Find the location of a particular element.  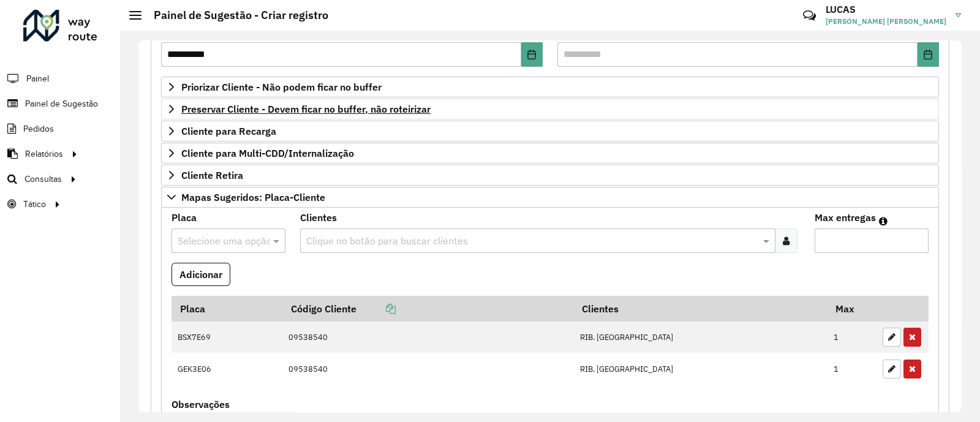

span: Preservar Cliente - Devem ficar no buffer, não roteirizar is located at coordinates (306, 109).